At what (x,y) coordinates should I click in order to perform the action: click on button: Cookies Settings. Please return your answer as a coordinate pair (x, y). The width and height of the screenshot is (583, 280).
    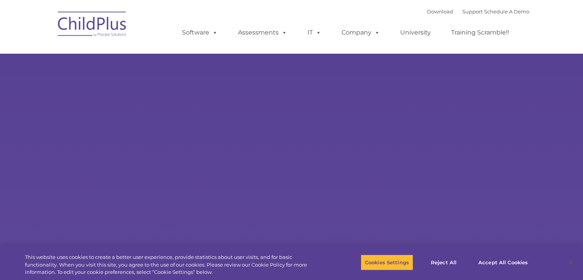
    Looking at the image, I should click on (387, 262).